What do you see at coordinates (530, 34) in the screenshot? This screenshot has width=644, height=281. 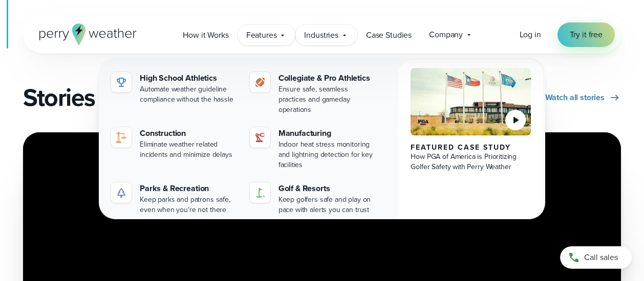 I see `span: Log in` at bounding box center [530, 34].